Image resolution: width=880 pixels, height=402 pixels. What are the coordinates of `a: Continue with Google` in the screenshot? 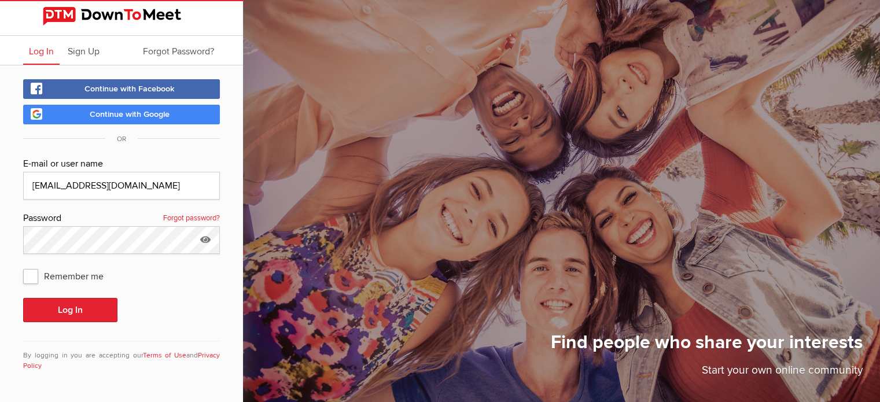 It's located at (121, 115).